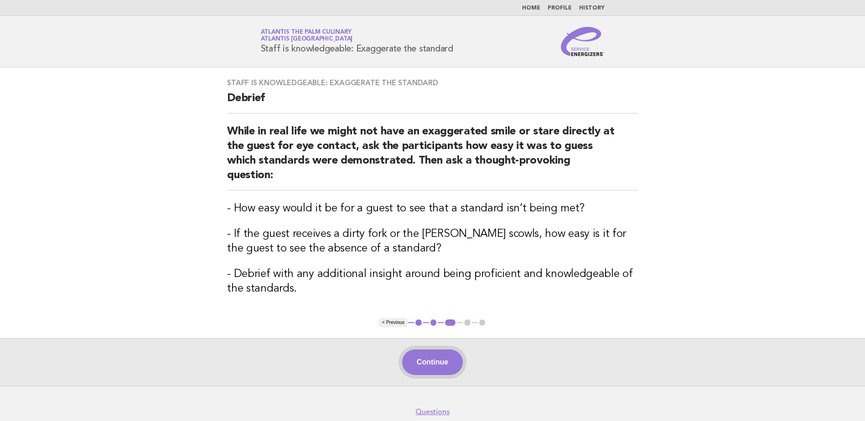 The image size is (865, 421). Describe the element at coordinates (432, 102) in the screenshot. I see `h2: Debrief` at that location.